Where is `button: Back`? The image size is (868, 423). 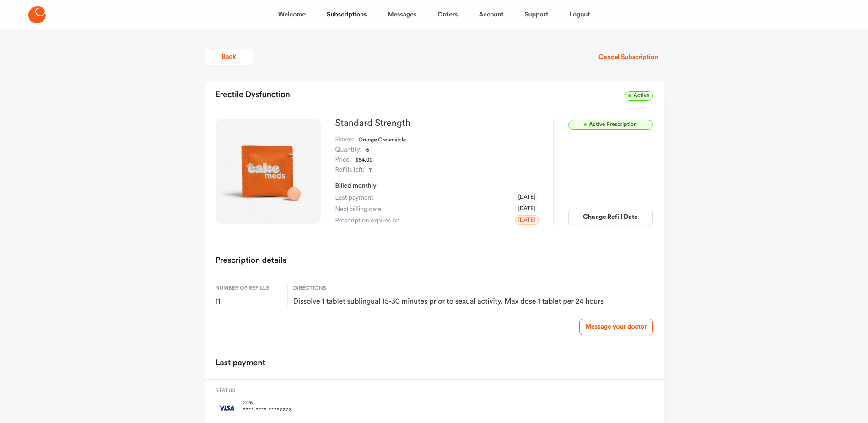 button: Back is located at coordinates (229, 57).